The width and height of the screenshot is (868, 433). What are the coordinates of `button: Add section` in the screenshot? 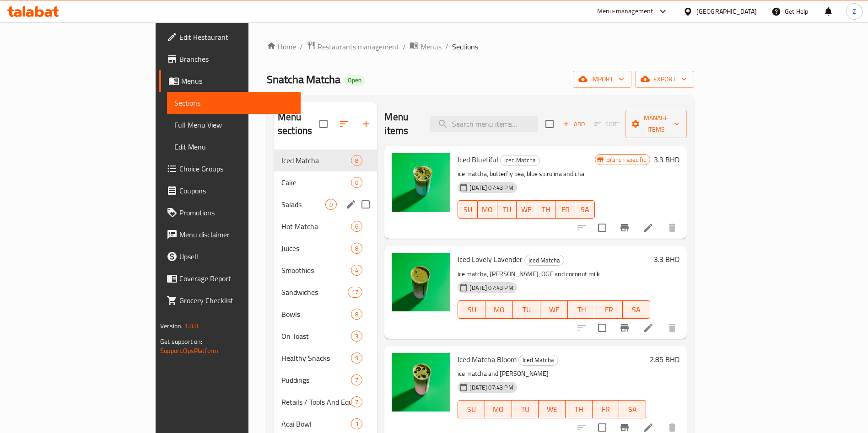 It's located at (366, 124).